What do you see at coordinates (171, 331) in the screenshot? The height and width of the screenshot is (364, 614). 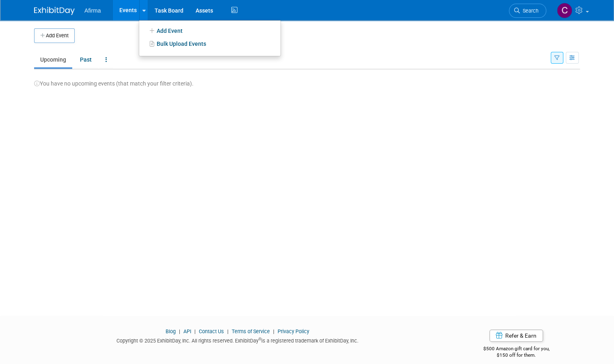 I see `a: Blog` at bounding box center [171, 331].